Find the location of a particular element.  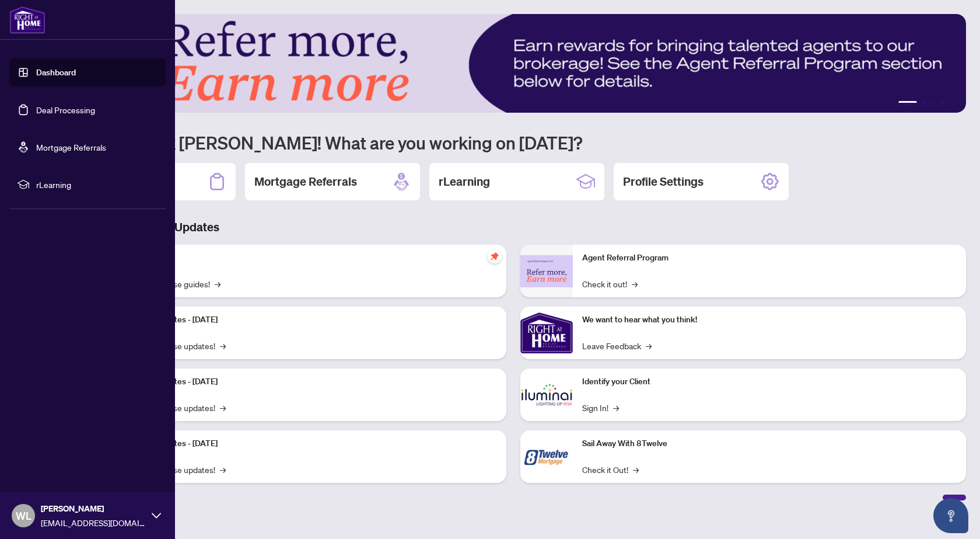

button: 4 is located at coordinates (943, 103).